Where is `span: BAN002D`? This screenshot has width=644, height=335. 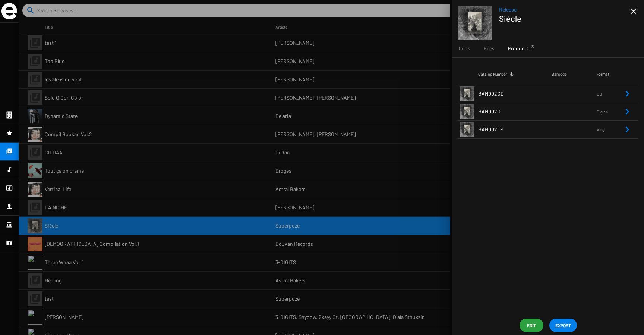 span: BAN002D is located at coordinates (490, 111).